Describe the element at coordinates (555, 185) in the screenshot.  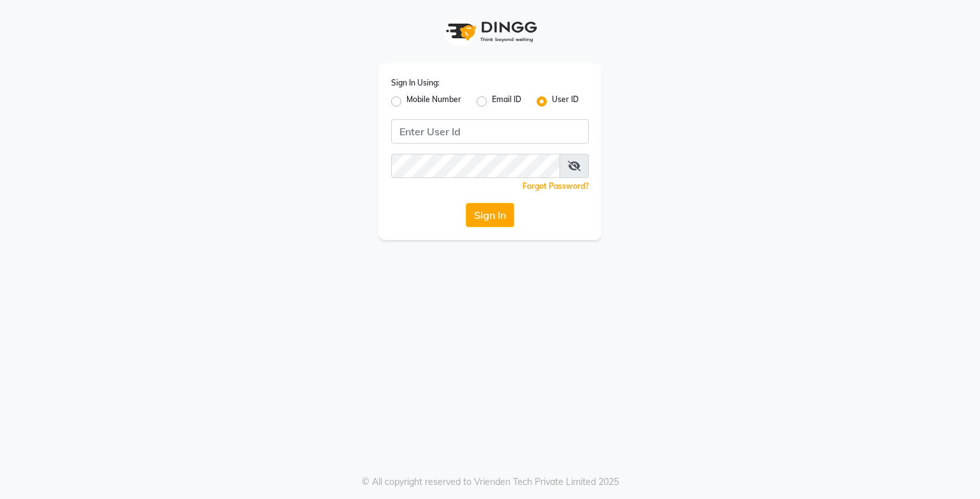
I see `a: Forgot Password?` at that location.